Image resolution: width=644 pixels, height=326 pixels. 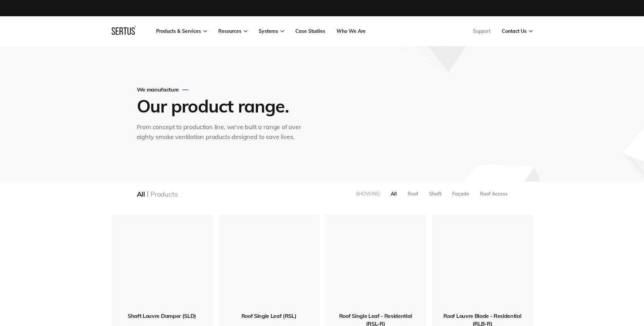 What do you see at coordinates (221, 106) in the screenshot?
I see `h1: Our product range.` at bounding box center [221, 106].